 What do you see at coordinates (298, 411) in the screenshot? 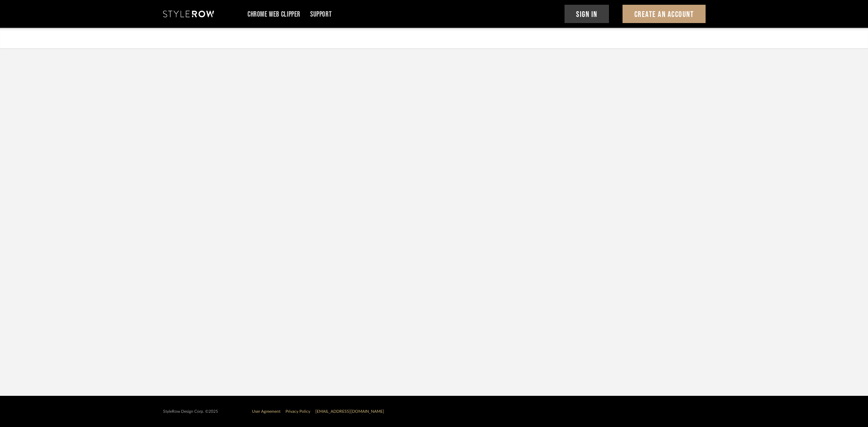
I see `a: Privacy Policy` at bounding box center [298, 411].